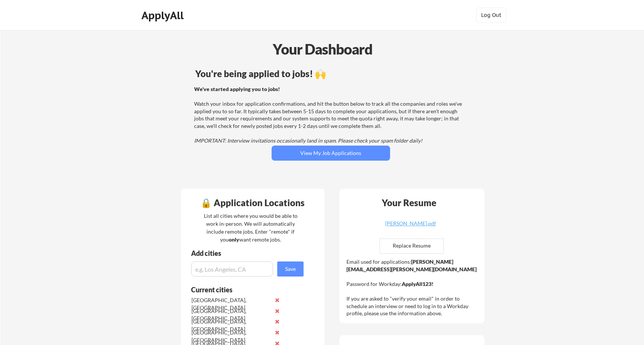  What do you see at coordinates (413, 288) in the screenshot?
I see `div: Email used for applications: Password for Workday: If you are asked to "verify your email" in ord...` at bounding box center [413, 288].